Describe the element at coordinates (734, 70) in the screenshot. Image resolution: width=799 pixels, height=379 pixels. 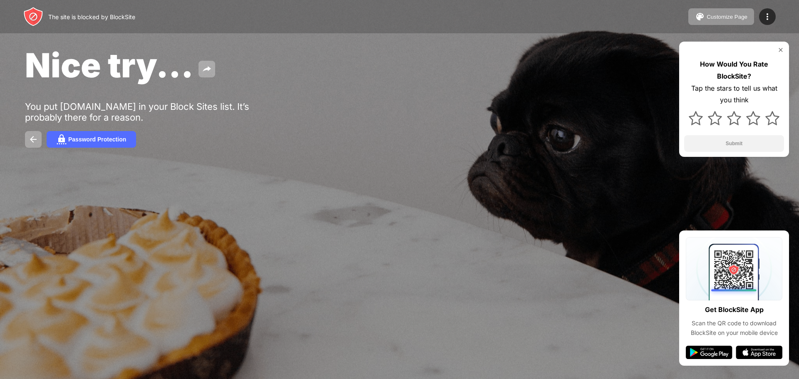
I see `div: How Would You Rate BlockSite?` at that location.